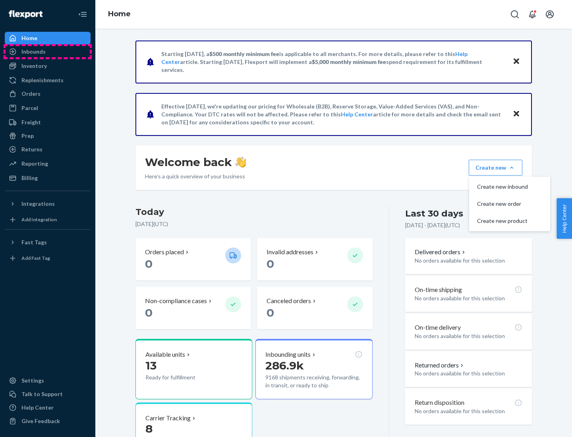 The width and height of the screenshot is (572, 437). I want to click on div: Add Fast Tag, so click(36, 258).